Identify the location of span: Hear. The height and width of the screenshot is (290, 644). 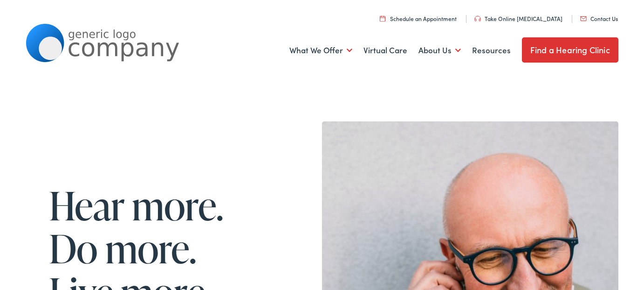
(87, 205).